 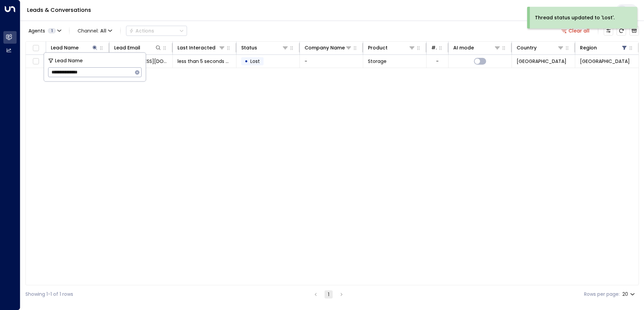 What do you see at coordinates (95, 31) in the screenshot?
I see `span: Channel:` at bounding box center [95, 31].